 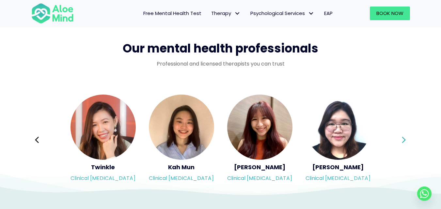 I want to click on span: Therapy: submenu, so click(x=237, y=13).